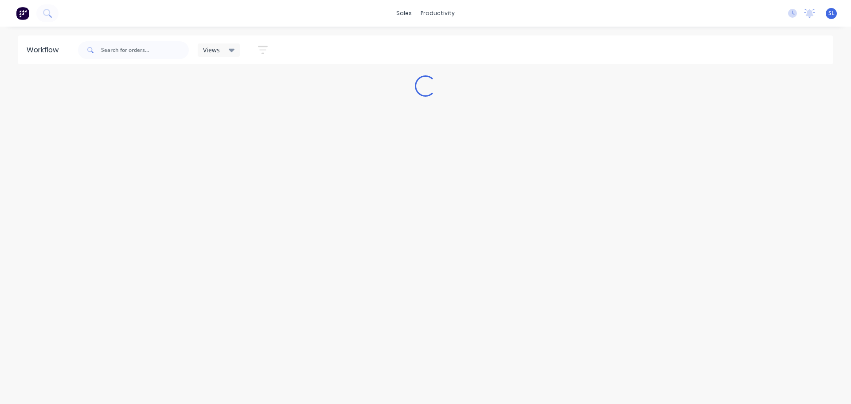  Describe the element at coordinates (437, 13) in the screenshot. I see `div: productivity` at that location.